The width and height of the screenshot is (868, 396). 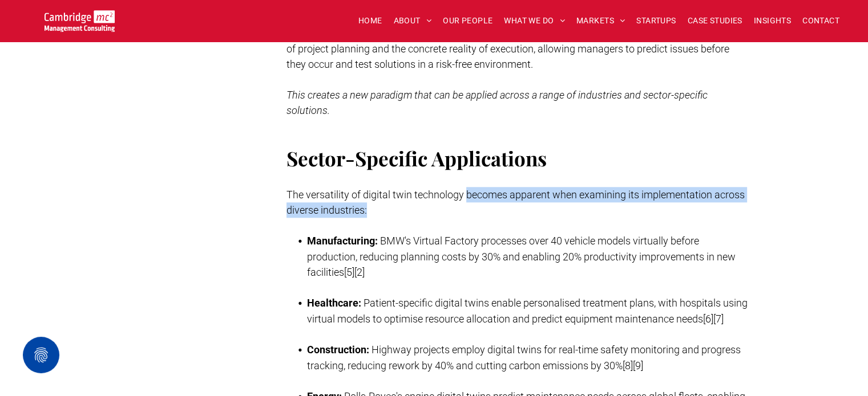 I want to click on span: Highway projects employ digital twins for real-time safety monitoring and progress tracking, redu..., so click(x=524, y=357).